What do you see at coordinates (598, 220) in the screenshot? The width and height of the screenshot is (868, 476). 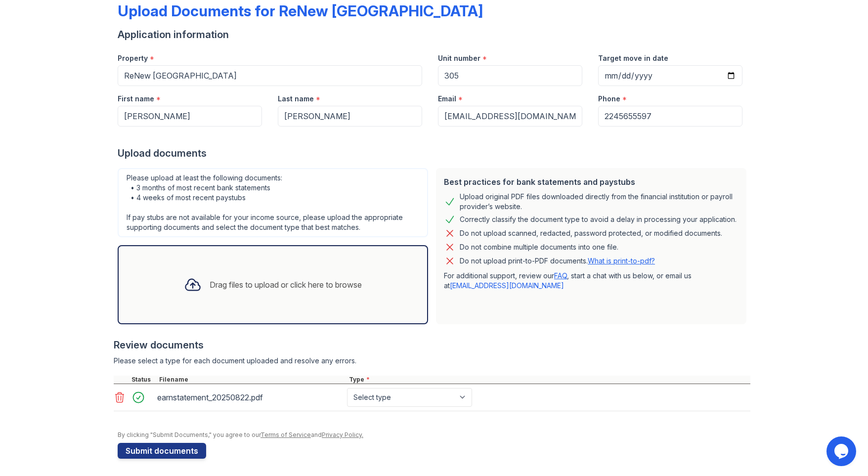 I see `div: Correctly classify the document type to avoid a delay in processing your application.` at bounding box center [598, 220].